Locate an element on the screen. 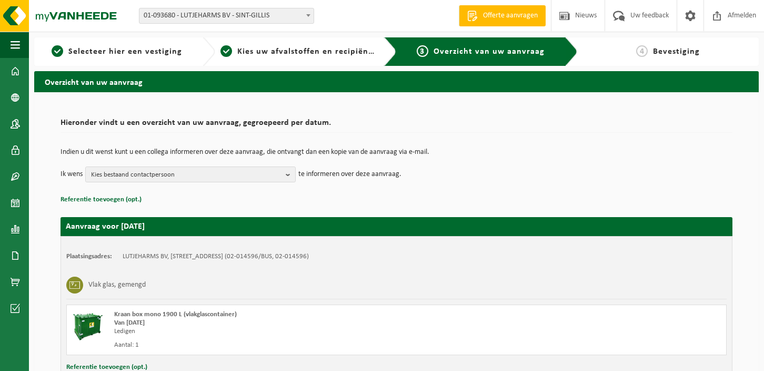 The image size is (764, 371). span: Kies uw afvalstoffen en recipiënten is located at coordinates (310, 52).